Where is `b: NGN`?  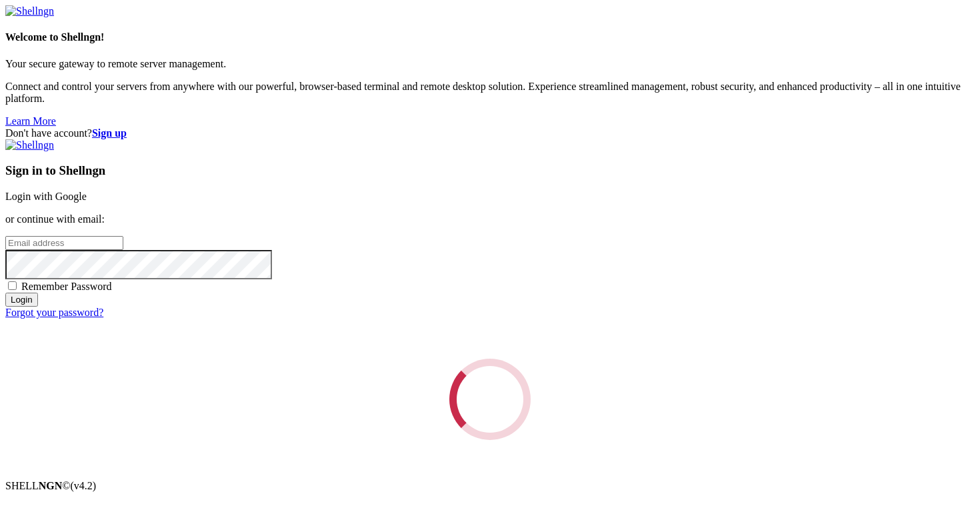
b: NGN is located at coordinates (51, 485).